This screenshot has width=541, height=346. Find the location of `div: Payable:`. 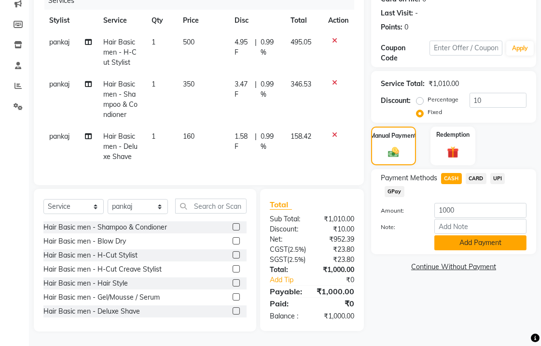

div: Payable: is located at coordinates (286, 291).